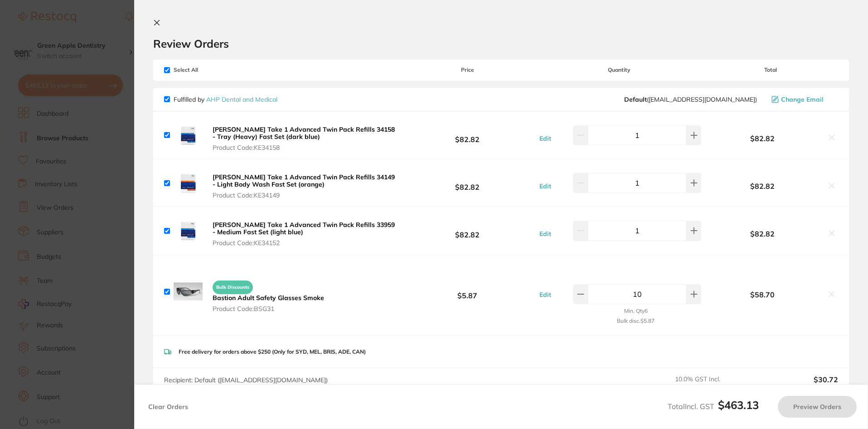 Image resolution: width=868 pixels, height=429 pixels. I want to click on span: Bulk Discounts, so click(232, 287).